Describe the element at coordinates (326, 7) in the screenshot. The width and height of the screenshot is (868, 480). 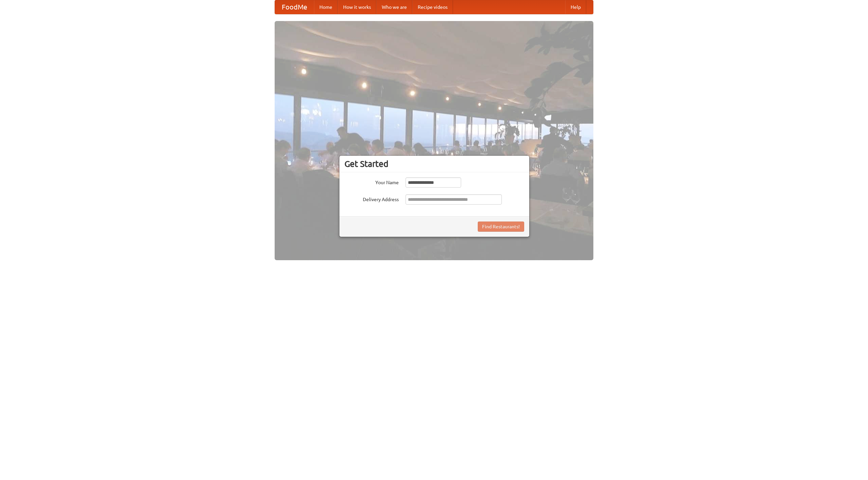
I see `a: Home` at that location.